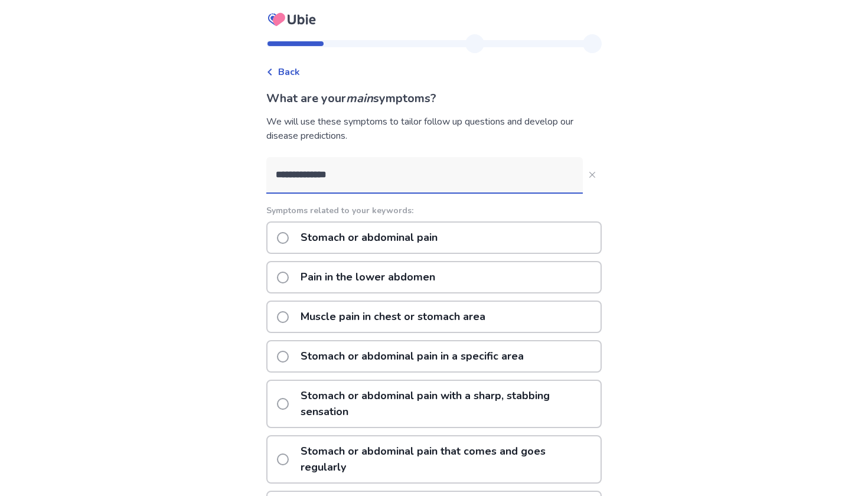  Describe the element at coordinates (434, 99) in the screenshot. I see `p: What are your symptoms?` at that location.